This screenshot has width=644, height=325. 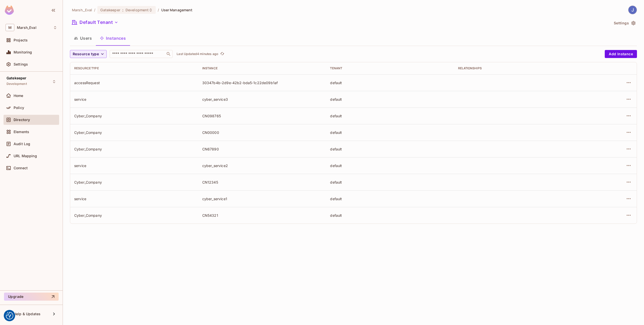 What do you see at coordinates (95, 22) in the screenshot?
I see `button: Default Tenant` at bounding box center [95, 22].